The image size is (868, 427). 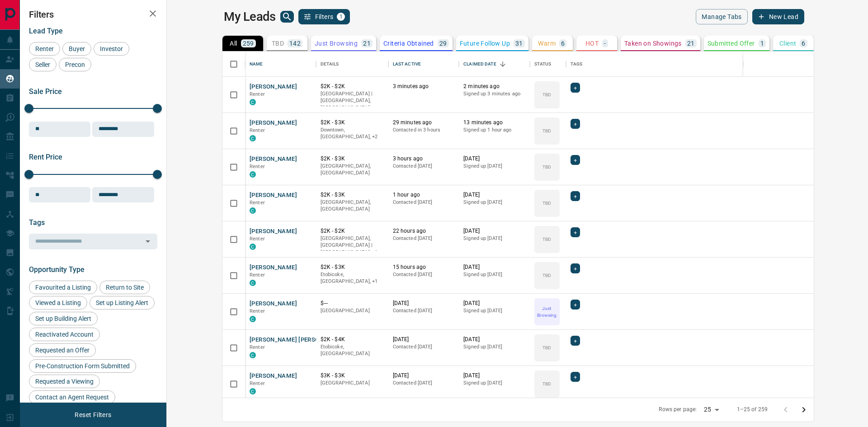 What do you see at coordinates (65, 334) in the screenshot?
I see `span: Reactivated Account` at bounding box center [65, 334].